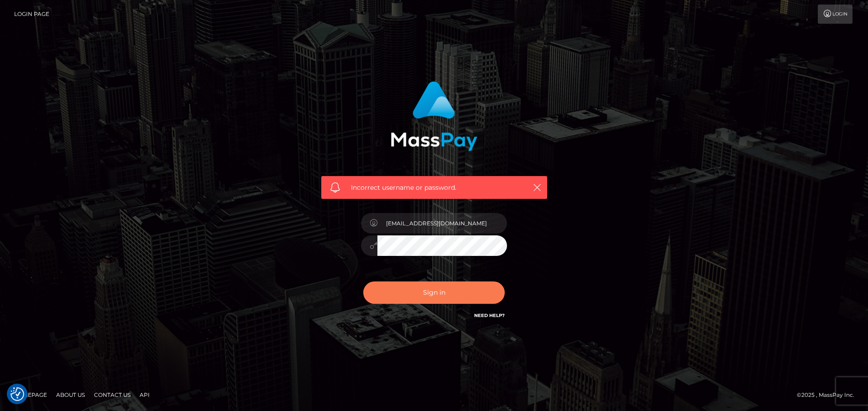  What do you see at coordinates (71, 395) in the screenshot?
I see `a: About Us` at bounding box center [71, 395].